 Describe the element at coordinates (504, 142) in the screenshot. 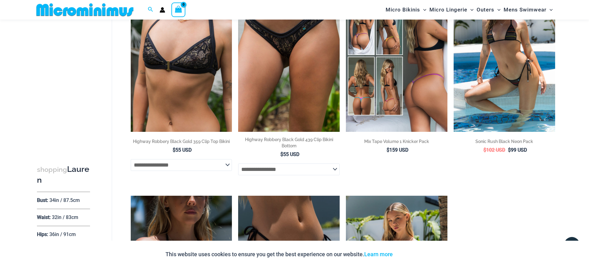

I see `a: Sonic Rush Black Neon Pack` at that location.